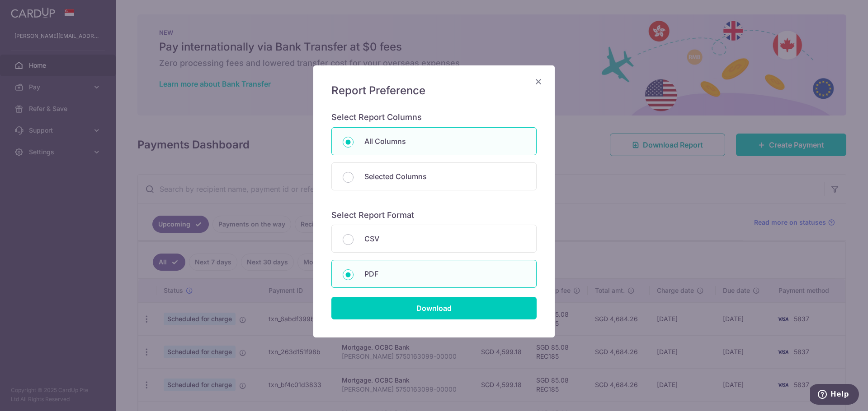 The height and width of the screenshot is (411, 868). What do you see at coordinates (434, 117) in the screenshot?
I see `h6: Select Report Columns` at bounding box center [434, 117].